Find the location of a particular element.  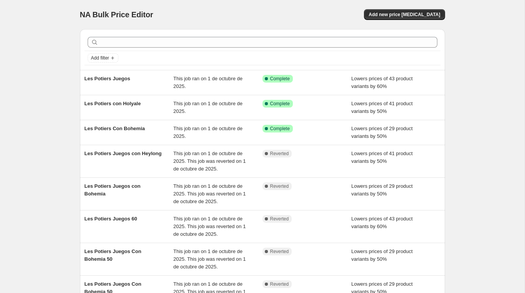

span: Les Potiers Juegos 60 is located at coordinates (111, 219).